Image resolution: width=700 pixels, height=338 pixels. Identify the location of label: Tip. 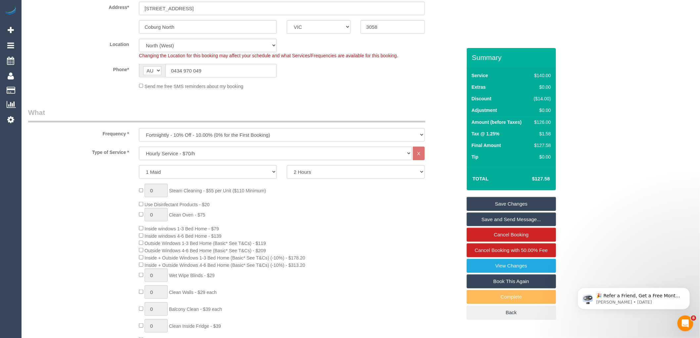
(475, 157).